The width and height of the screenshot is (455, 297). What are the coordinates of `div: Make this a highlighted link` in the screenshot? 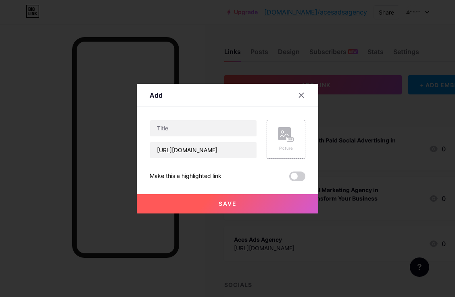 It's located at (185, 176).